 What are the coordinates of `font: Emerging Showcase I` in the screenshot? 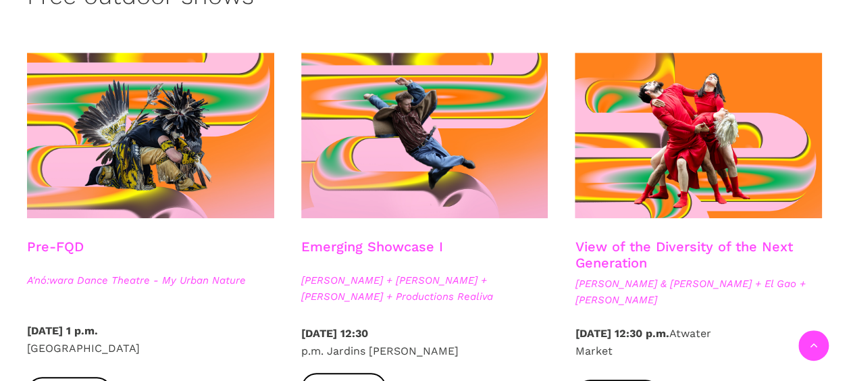 It's located at (372, 246).